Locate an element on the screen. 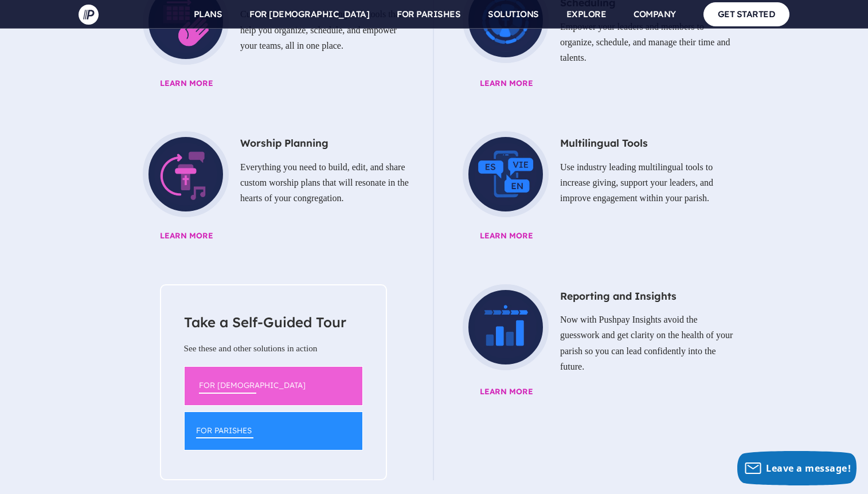 This screenshot has width=868, height=494. h5: Worship Planning is located at coordinates (274, 142).